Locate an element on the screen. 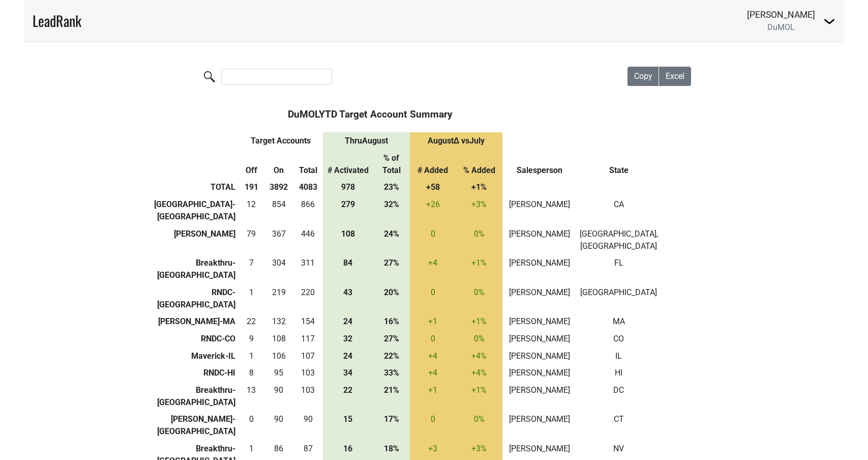 The width and height of the screenshot is (868, 460). td: 22 is located at coordinates (251, 322).